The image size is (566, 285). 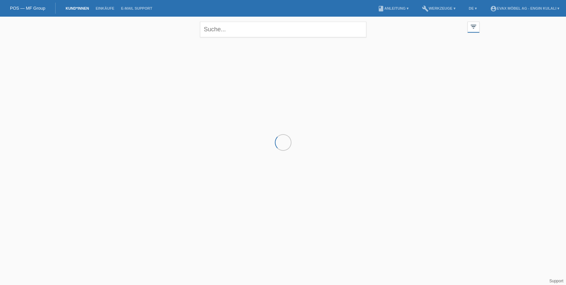 What do you see at coordinates (525, 8) in the screenshot?
I see `a: account_circleEVAX Möbel AG - Engin Kulali ▾` at bounding box center [525, 8].